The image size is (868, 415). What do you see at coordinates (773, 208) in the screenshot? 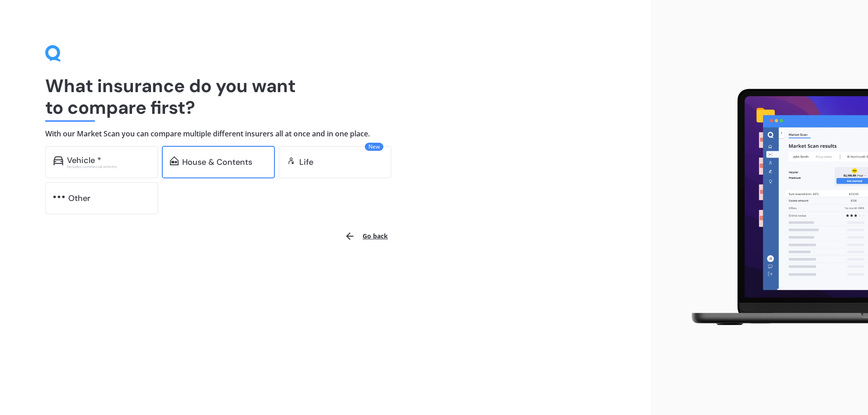
I see `img: laptop.webp` at bounding box center [773, 208].